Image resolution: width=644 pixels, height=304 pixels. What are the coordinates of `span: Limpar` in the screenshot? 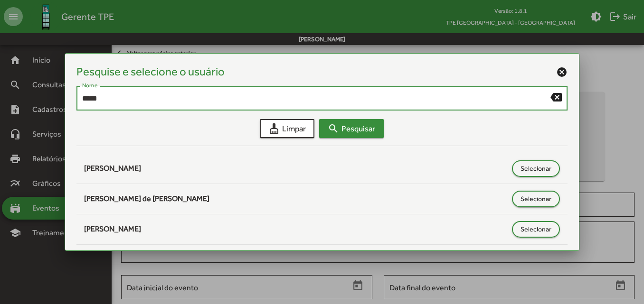 It's located at (287, 129).